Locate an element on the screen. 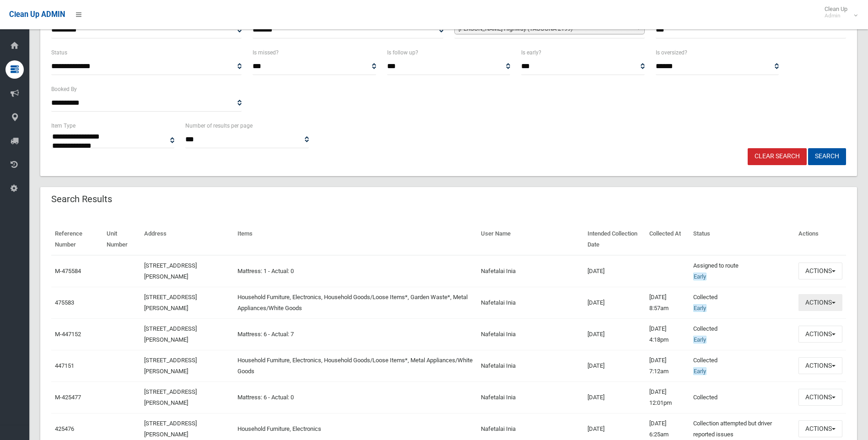 This screenshot has width=868, height=440. small: Admin is located at coordinates (836, 15).